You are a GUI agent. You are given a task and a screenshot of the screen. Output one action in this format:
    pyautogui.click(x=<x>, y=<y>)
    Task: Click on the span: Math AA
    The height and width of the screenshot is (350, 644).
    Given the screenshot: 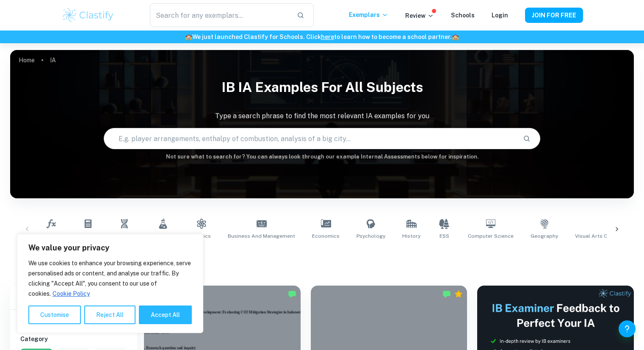 What is the action you would take?
    pyautogui.click(x=52, y=236)
    